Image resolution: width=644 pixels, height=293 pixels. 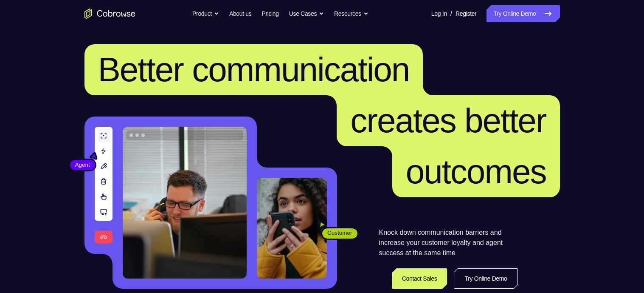 What do you see at coordinates (448, 243) in the screenshot?
I see `p: Knock down communication barriers and increase your customer loyalty and agent success at the sam...` at bounding box center [448, 243].